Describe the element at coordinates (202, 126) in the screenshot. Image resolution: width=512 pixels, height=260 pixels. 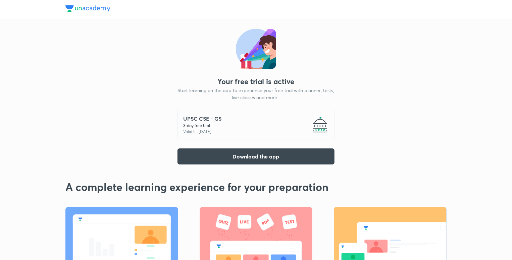
I see `p: 3 -day free trial` at that location.